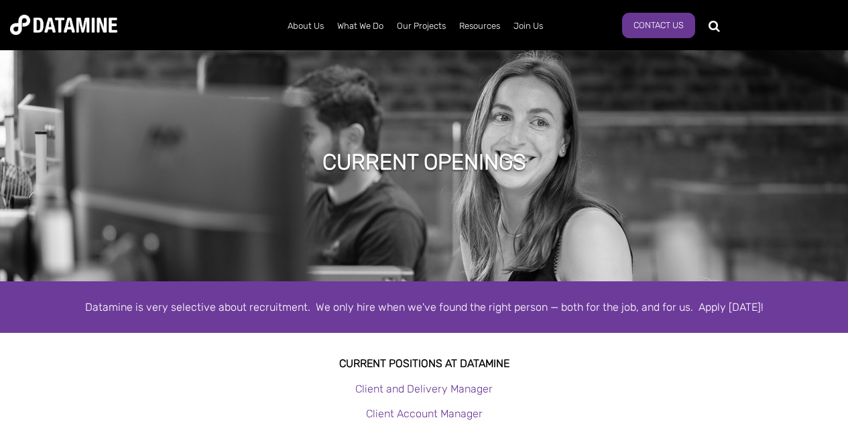 This screenshot has width=848, height=428. What do you see at coordinates (424, 414) in the screenshot?
I see `a: Client Account Manager` at bounding box center [424, 414].